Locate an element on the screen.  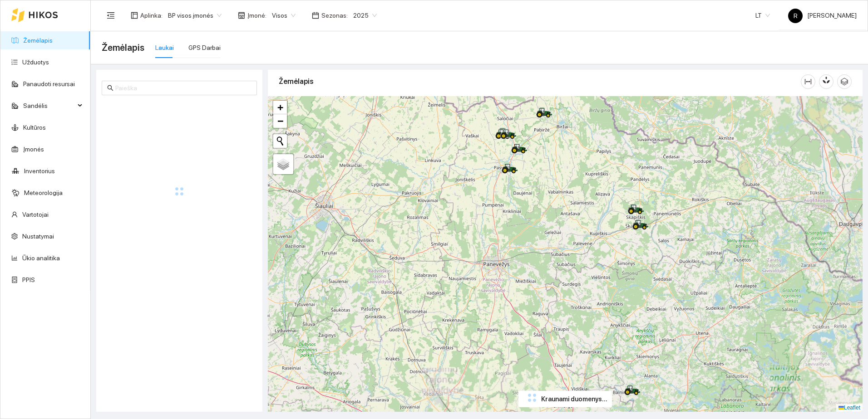
span: search is located at coordinates (110, 88).